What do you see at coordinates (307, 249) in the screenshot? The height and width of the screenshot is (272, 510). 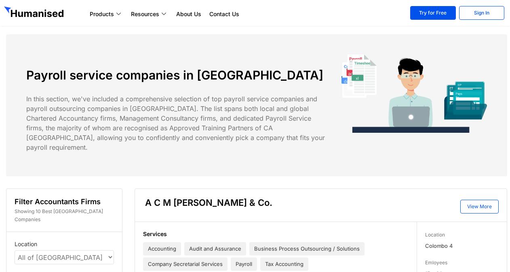 I see `span: Business Process Outsourcing / Solutions` at bounding box center [307, 249].